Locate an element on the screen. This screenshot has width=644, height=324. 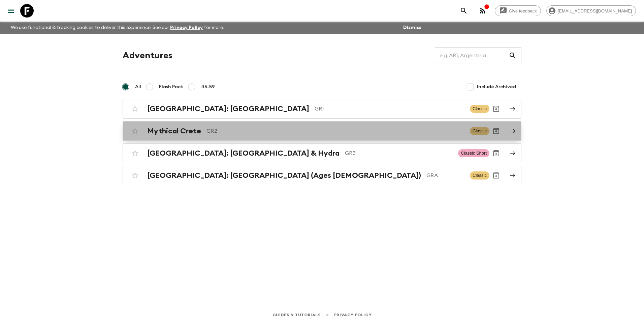
h2: Mythical Crete is located at coordinates (174, 131).